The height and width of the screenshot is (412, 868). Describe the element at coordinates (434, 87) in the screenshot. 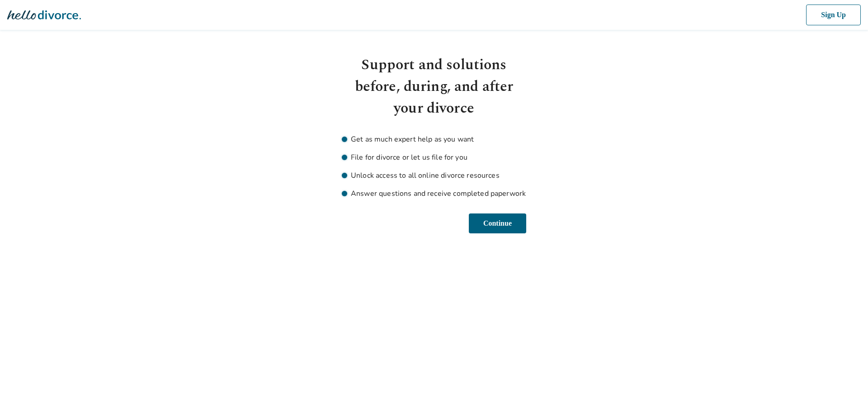

I see `h1: Support and solutions before, during, and after your divorce` at that location.